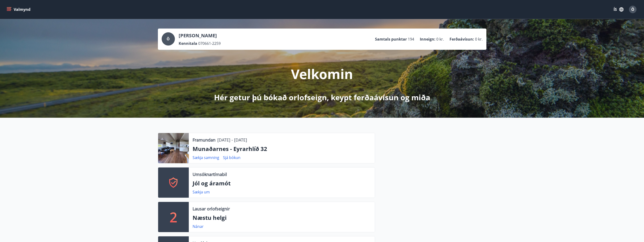  Describe the element at coordinates (209, 44) in the screenshot. I see `span: 070661-2259` at that location.